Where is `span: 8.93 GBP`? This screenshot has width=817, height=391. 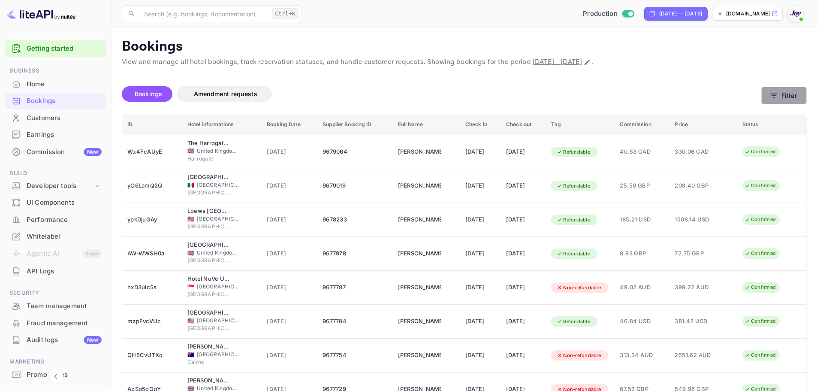
span: 8.93 GBP is located at coordinates (642, 253).